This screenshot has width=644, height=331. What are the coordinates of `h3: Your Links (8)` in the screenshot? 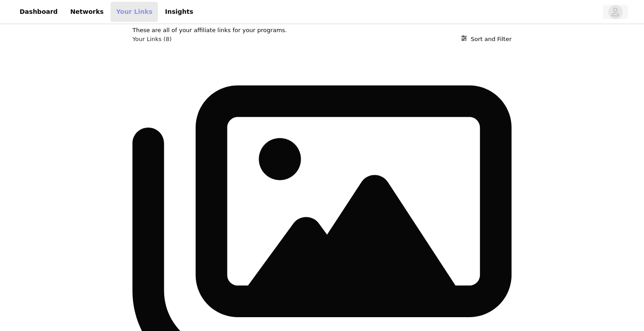 It's located at (152, 39).